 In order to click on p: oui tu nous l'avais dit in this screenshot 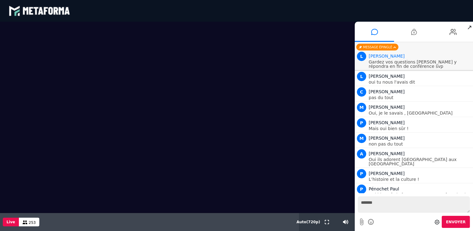, I will do `click(420, 82)`.